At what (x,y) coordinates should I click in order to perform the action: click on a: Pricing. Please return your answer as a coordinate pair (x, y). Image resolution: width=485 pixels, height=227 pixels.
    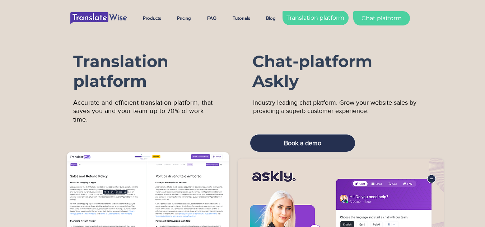
    Looking at the image, I should click on (187, 18).